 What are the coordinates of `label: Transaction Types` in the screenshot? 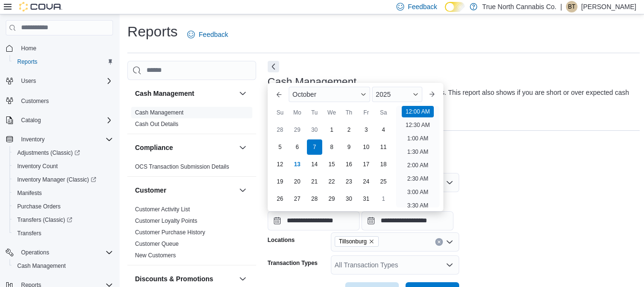 It's located at (293, 264).